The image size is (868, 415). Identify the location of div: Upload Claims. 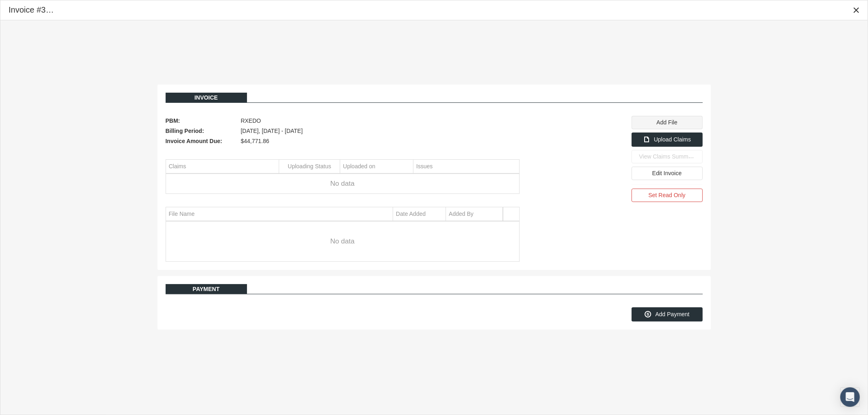
(667, 140).